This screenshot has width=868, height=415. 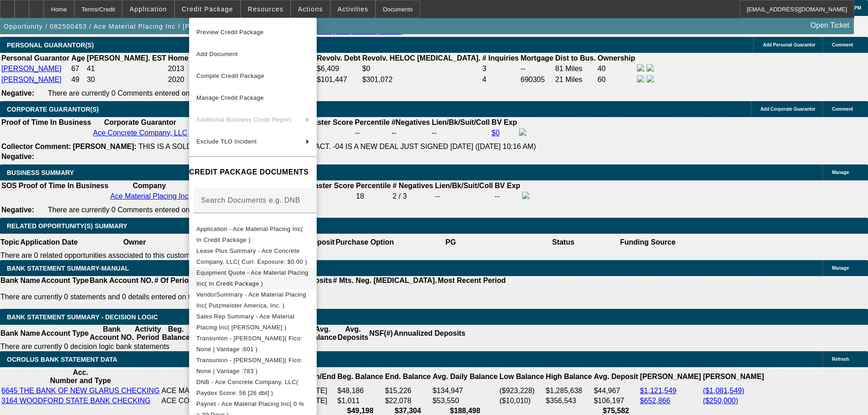 I want to click on button: VendorSummary - Ace Material Placing Inc( Putzmeister America, Inc. ), so click(x=253, y=300).